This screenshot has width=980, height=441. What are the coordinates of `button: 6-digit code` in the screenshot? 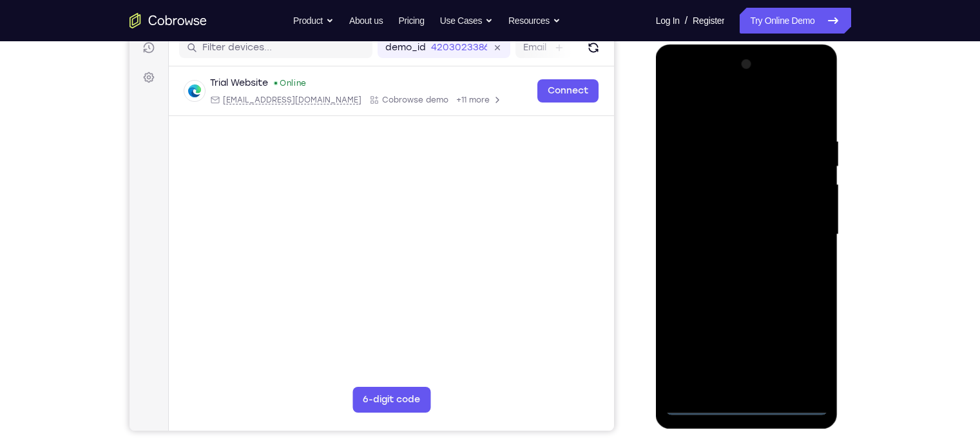 It's located at (262, 401).